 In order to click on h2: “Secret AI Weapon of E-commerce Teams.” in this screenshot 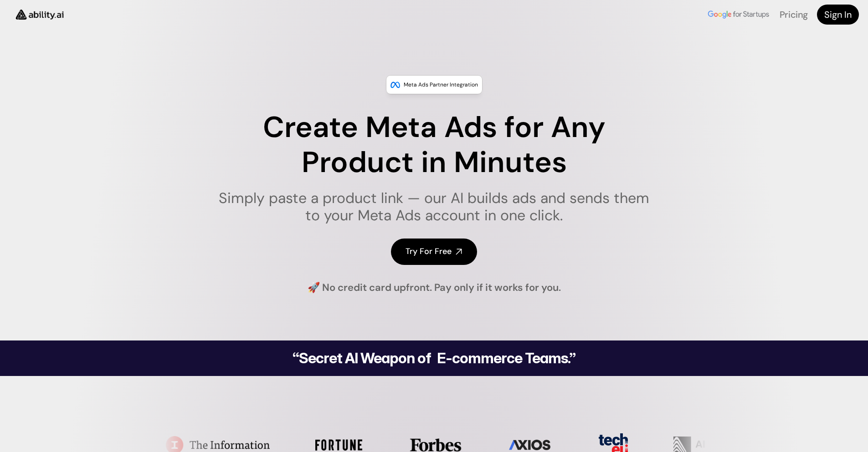, I will do `click(434, 358)`.